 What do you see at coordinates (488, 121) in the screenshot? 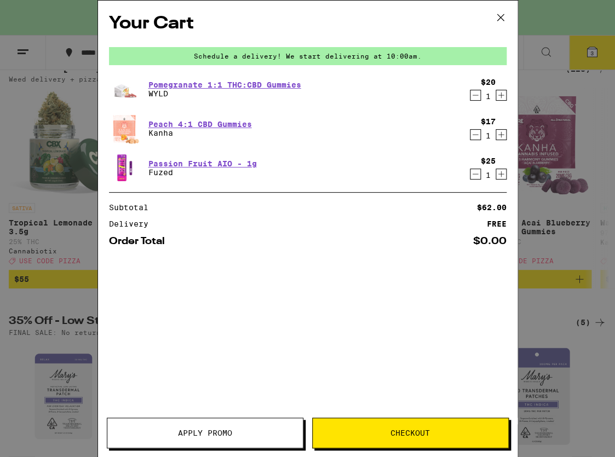
I see `div: $17` at bounding box center [488, 121].